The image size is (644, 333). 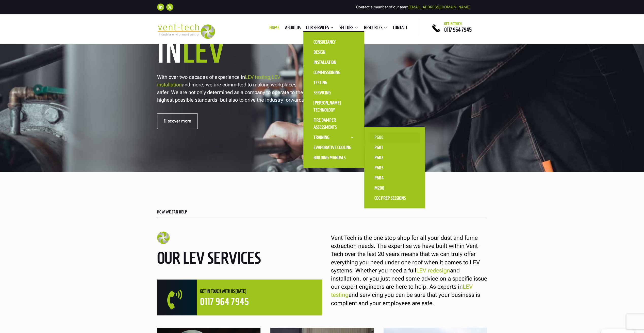 What do you see at coordinates (334, 93) in the screenshot?
I see `a: Servicing` at bounding box center [334, 93].